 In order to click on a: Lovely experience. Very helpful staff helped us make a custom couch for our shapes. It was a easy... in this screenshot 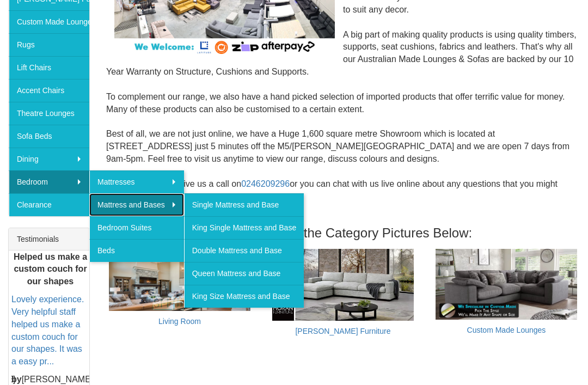, I will do `click(47, 330)`.